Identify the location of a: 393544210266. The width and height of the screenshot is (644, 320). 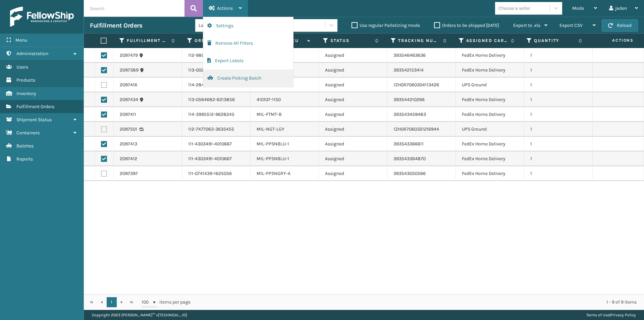
(409, 100).